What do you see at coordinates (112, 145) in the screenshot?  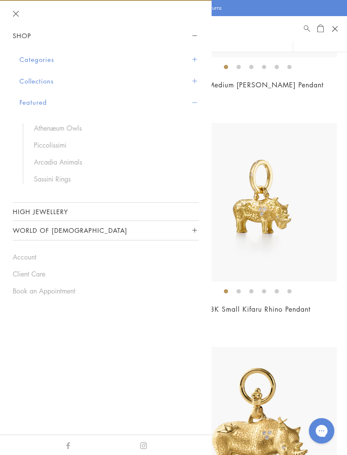 I see `a: Piccolissimi` at bounding box center [112, 145].